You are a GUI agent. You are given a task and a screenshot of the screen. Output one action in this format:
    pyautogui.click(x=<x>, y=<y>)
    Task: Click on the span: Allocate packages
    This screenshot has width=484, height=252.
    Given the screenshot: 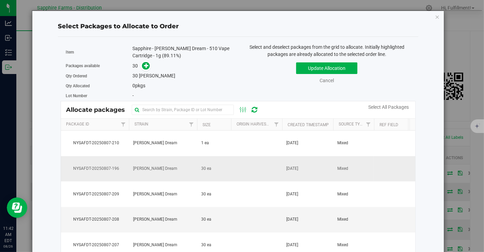 What is the action you would take?
    pyautogui.click(x=99, y=110)
    